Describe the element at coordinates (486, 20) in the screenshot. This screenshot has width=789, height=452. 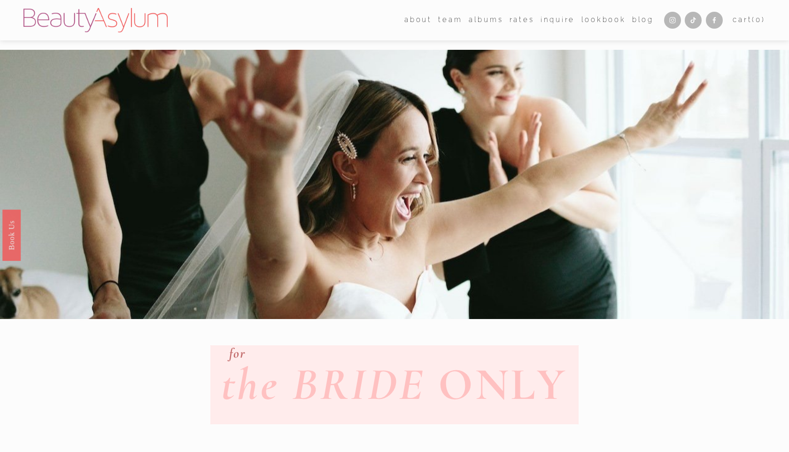
I see `a: albums` at that location.